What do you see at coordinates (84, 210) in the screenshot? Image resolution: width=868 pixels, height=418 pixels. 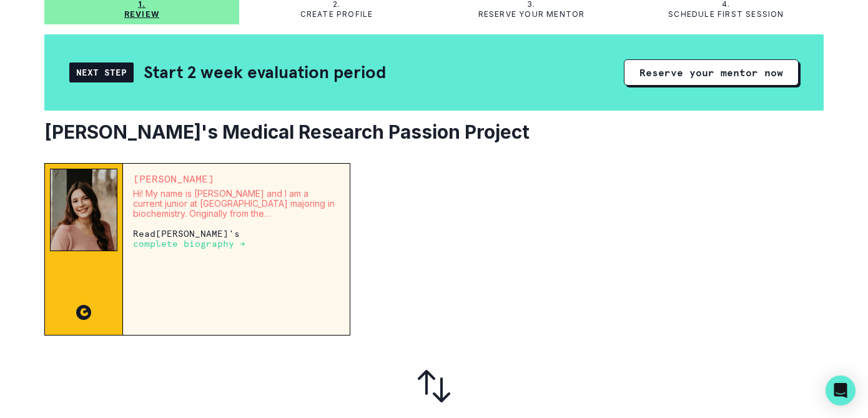 I see `img: Mentor Image` at bounding box center [84, 210].